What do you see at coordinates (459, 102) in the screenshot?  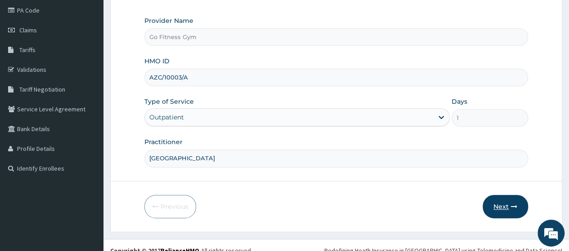 I see `label: Days` at bounding box center [459, 102].